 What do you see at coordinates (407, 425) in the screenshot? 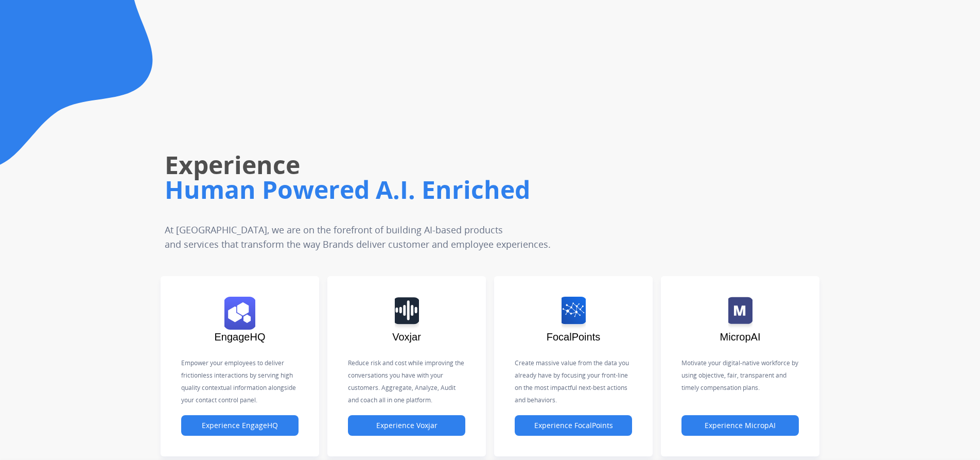
I see `a: Experience Voxjar` at bounding box center [407, 425].